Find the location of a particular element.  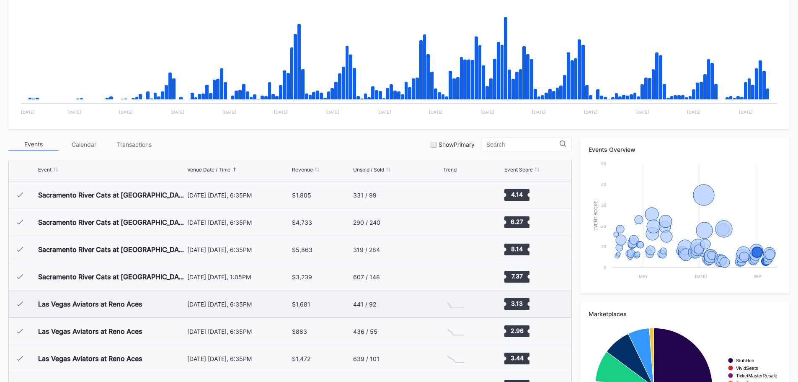

div: $5,863 is located at coordinates (302, 249).